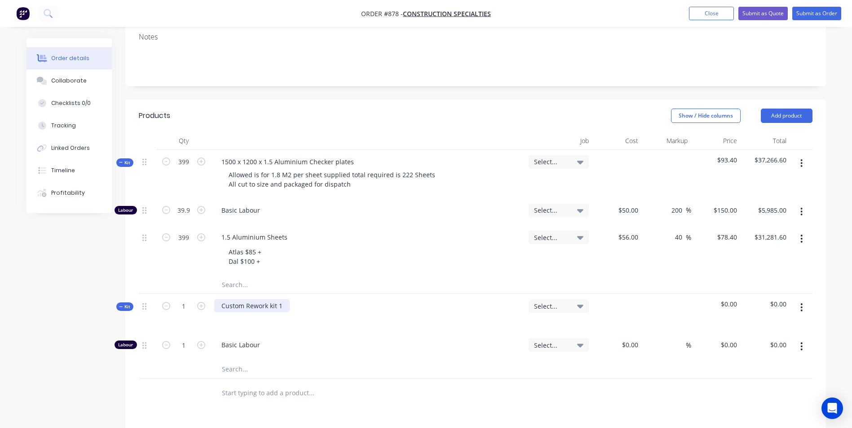  I want to click on button: Add product, so click(786, 116).